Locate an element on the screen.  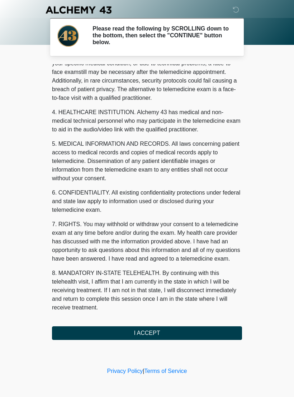
img: Agent Avatar is located at coordinates (68, 36).